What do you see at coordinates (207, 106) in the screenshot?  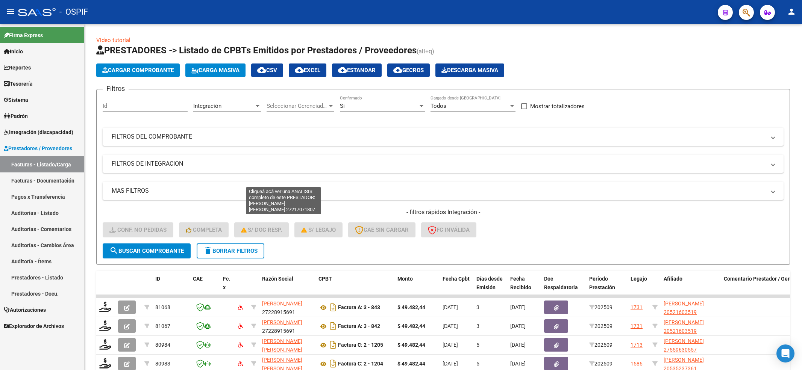 I see `span: Integración` at bounding box center [207, 106].